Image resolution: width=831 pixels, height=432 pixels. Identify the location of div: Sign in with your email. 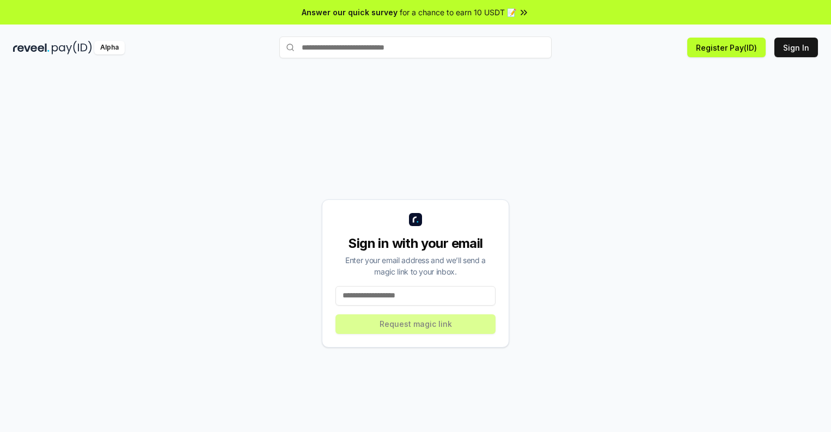
(415, 243).